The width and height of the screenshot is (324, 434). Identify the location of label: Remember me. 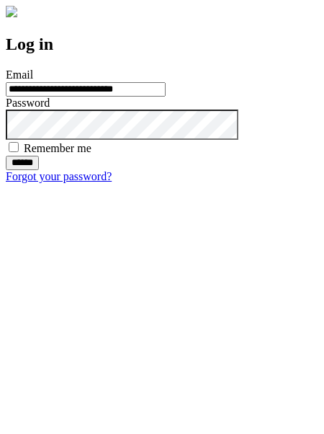
(58, 148).